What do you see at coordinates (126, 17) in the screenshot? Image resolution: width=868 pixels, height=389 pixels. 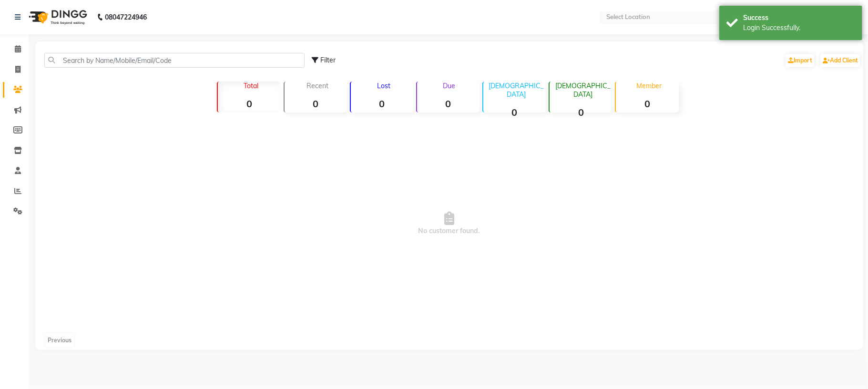 I see `b: 08047224946` at bounding box center [126, 17].